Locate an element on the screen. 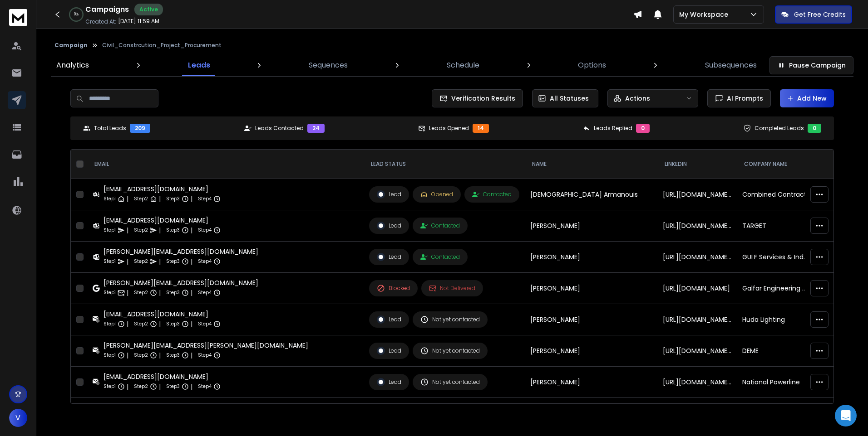 The height and width of the screenshot is (436, 868). a: Sequences is located at coordinates (328, 65).